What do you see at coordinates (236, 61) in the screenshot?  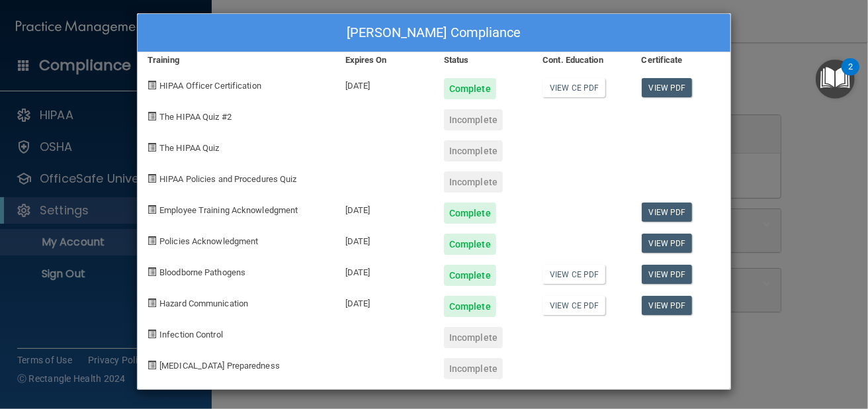 I see `div: Training` at bounding box center [236, 61].